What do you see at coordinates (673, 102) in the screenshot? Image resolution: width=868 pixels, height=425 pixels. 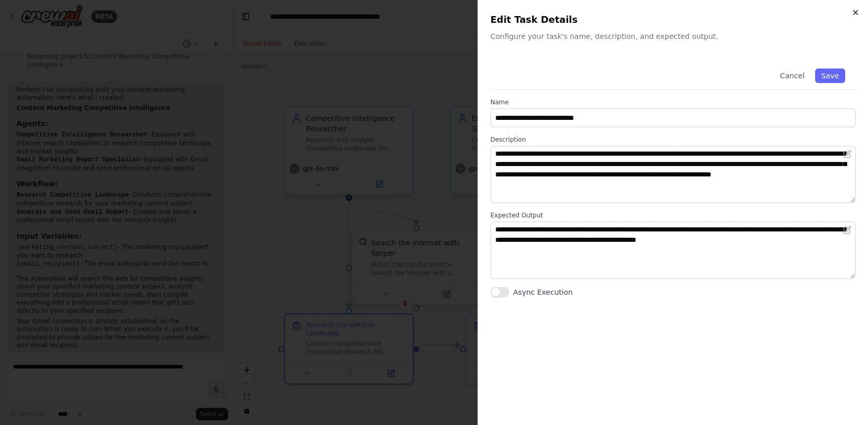 I see `label: Name` at bounding box center [673, 102].